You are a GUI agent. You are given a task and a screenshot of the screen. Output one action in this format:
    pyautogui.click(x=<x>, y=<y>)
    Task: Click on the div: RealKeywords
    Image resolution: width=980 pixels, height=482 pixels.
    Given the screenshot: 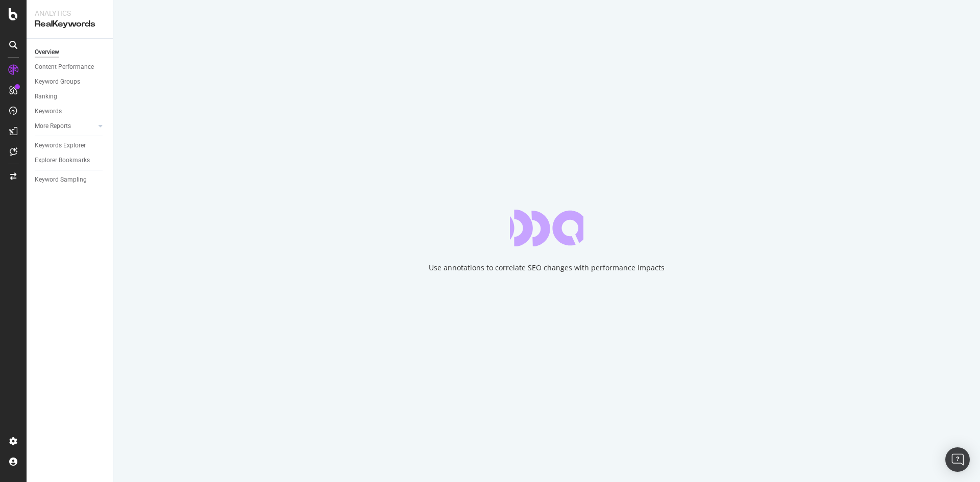 What is the action you would take?
    pyautogui.click(x=69, y=24)
    